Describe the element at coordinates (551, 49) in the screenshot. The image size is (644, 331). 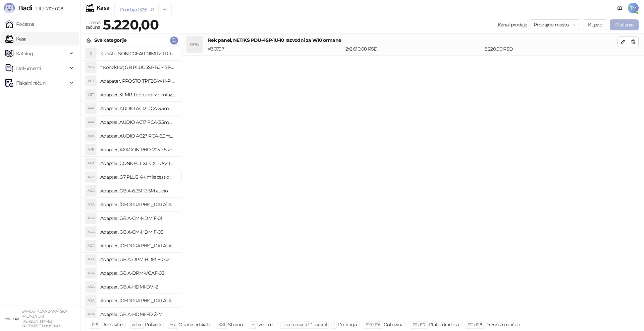
I see `div: 5.220,00 RSD` at that location.